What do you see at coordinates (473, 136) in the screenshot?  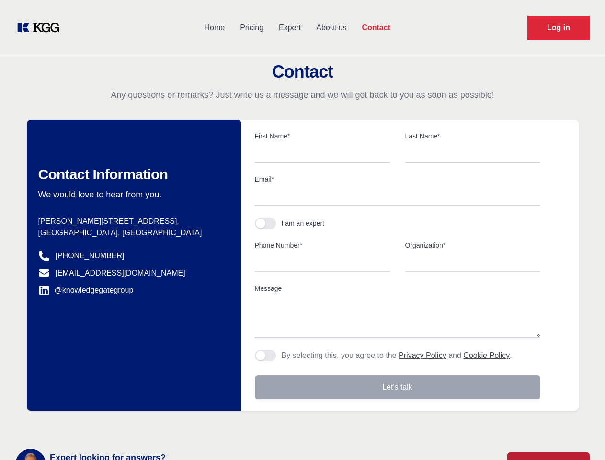 I see `label: Last Name*` at bounding box center [473, 136].